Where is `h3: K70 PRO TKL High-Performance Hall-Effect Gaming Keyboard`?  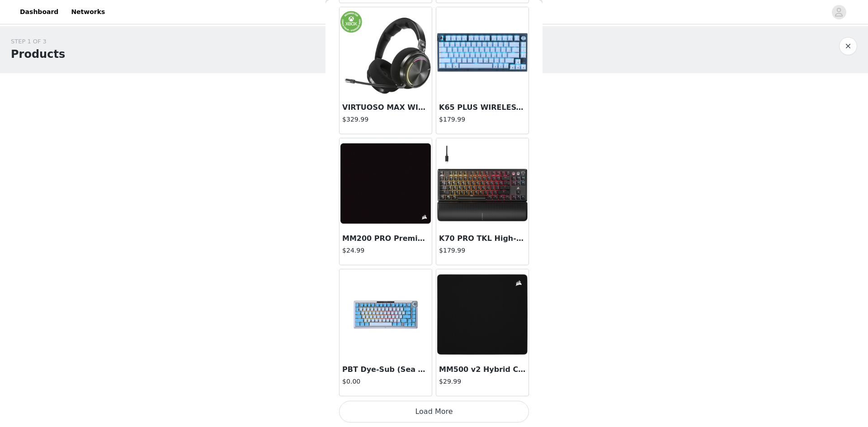 h3: K70 PRO TKL High-Performance Hall-Effect Gaming Keyboard is located at coordinates (482, 239).